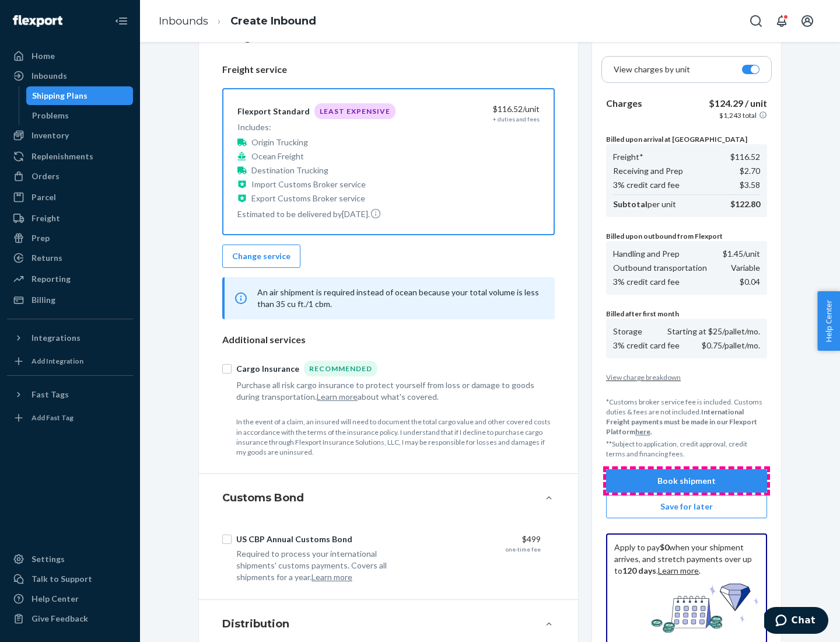 The height and width of the screenshot is (642, 840). What do you see at coordinates (741, 254) in the screenshot?
I see `p: $1.45 /unit` at bounding box center [741, 254].